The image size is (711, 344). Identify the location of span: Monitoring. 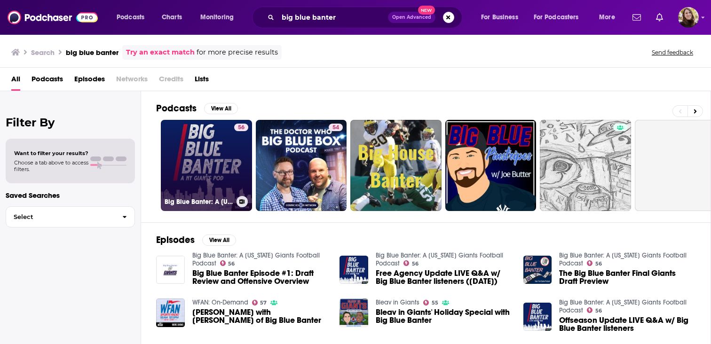
(217, 17).